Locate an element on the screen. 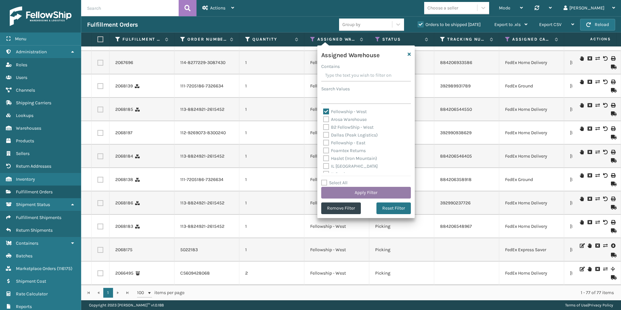  label: Fulfillment Order Id is located at coordinates (142, 39).